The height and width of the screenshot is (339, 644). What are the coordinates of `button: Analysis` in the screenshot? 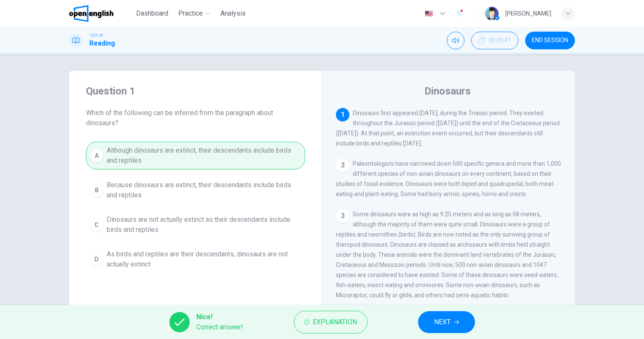 It's located at (233, 14).